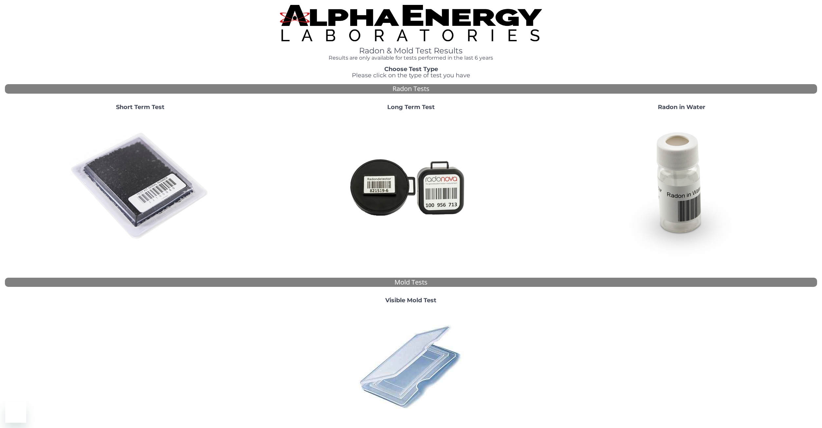  What do you see at coordinates (140, 186) in the screenshot?
I see `img: ShortTerm.jpg` at bounding box center [140, 186].